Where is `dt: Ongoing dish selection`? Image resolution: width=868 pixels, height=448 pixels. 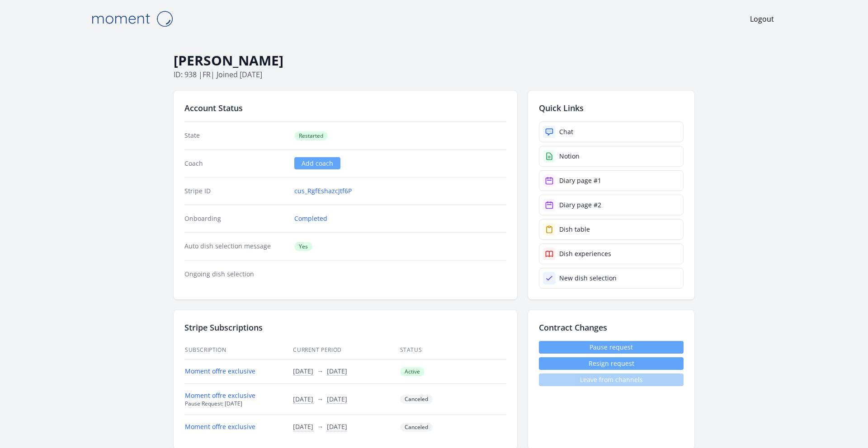 dt: Ongoing dish selection is located at coordinates (235, 274).